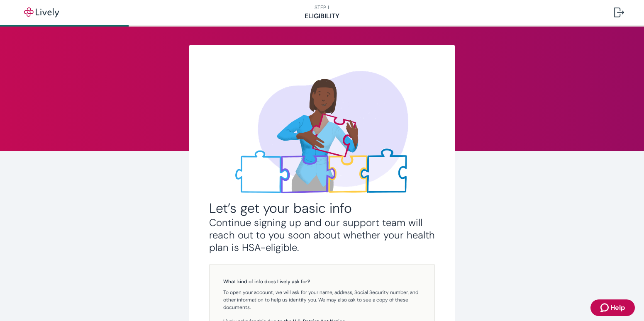  I want to click on button: Zendesk support iconHelp, so click(612, 308).